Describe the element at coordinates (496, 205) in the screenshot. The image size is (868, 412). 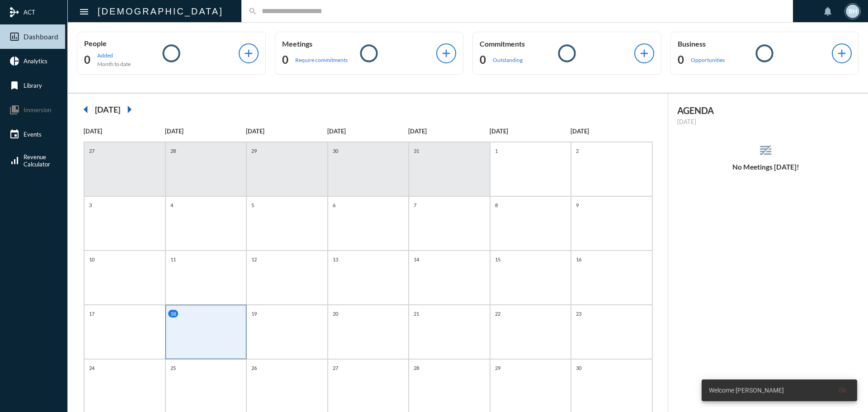
I see `p: 8` at that location.